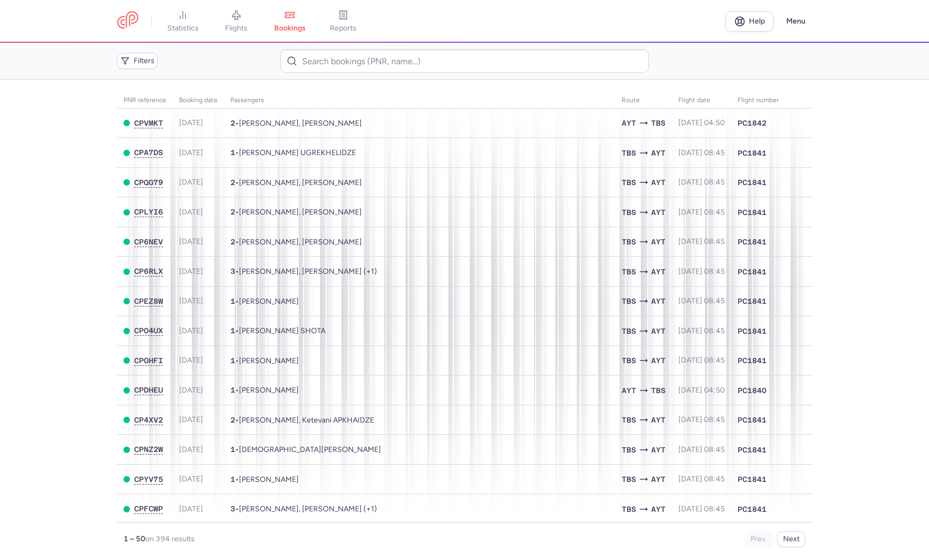 Image resolution: width=929 pixels, height=560 pixels. I want to click on span: Help, so click(756, 21).